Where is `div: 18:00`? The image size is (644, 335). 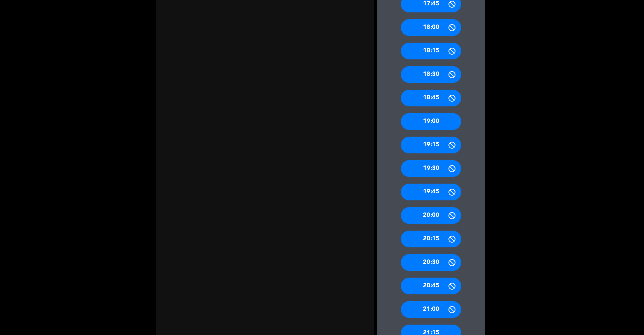
div: 18:00 is located at coordinates (431, 28).